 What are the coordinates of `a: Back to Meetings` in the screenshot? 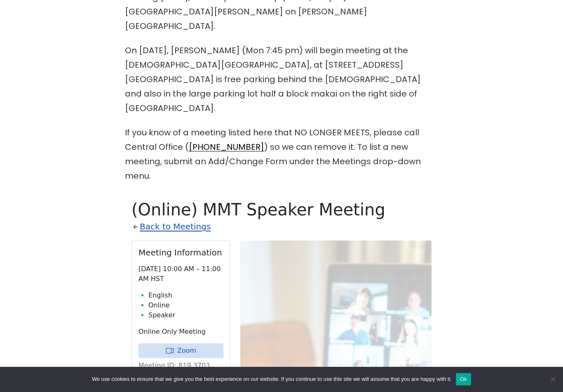 It's located at (175, 227).